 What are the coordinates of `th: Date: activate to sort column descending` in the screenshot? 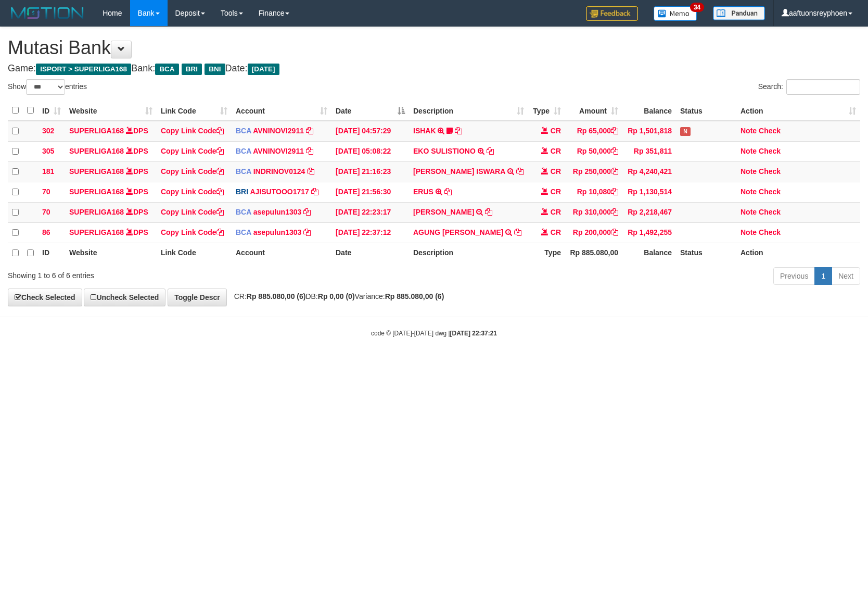 It's located at (370, 110).